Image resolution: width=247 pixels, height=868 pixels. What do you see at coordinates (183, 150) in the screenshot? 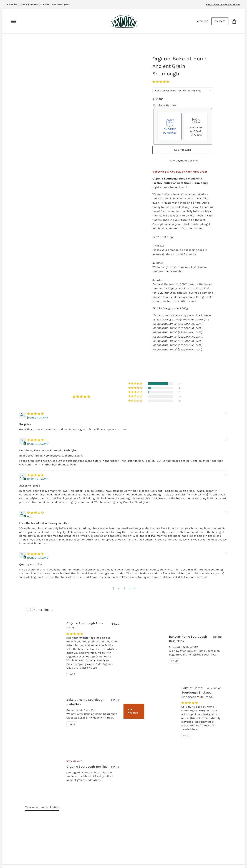
I see `span: Add to Cart` at bounding box center [183, 150].